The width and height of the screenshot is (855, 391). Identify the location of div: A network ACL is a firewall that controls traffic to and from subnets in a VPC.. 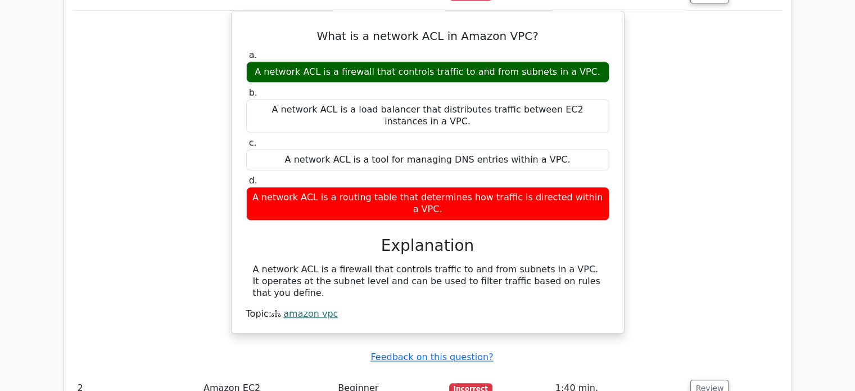
(428, 72).